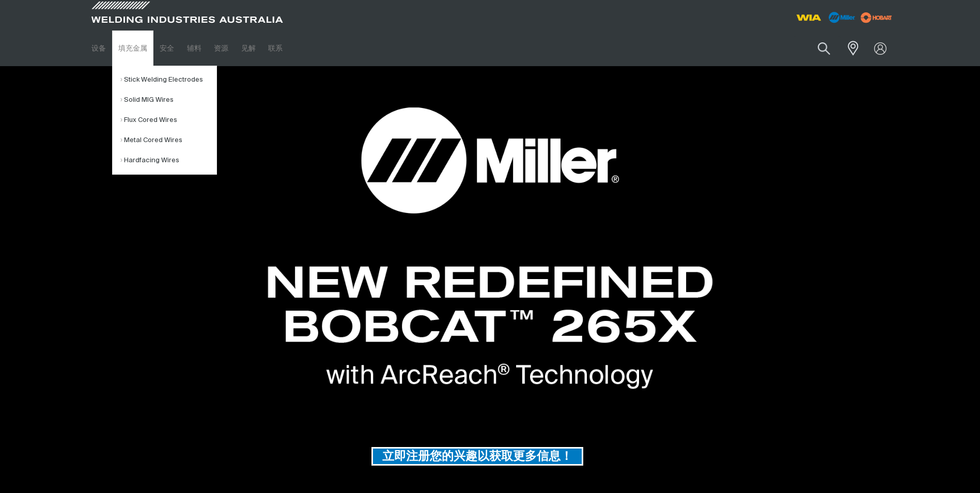  I want to click on a: miller, so click(876, 18).